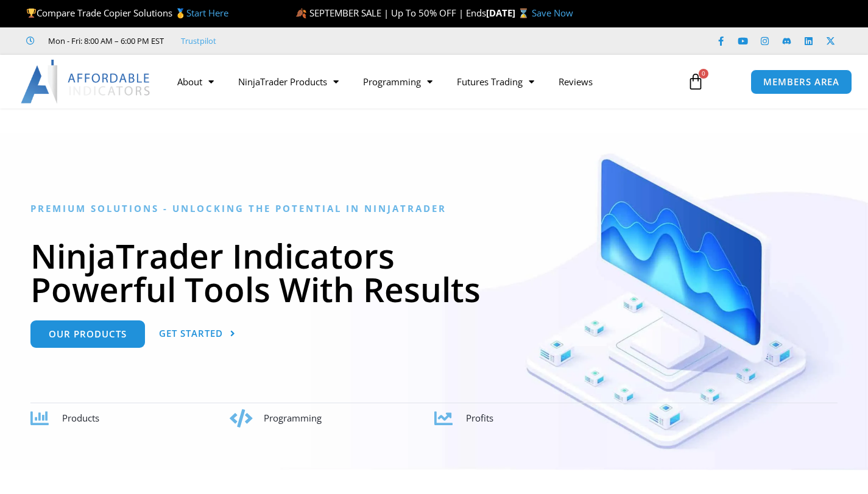  What do you see at coordinates (198, 41) in the screenshot?
I see `a: Trustpilot` at bounding box center [198, 41].